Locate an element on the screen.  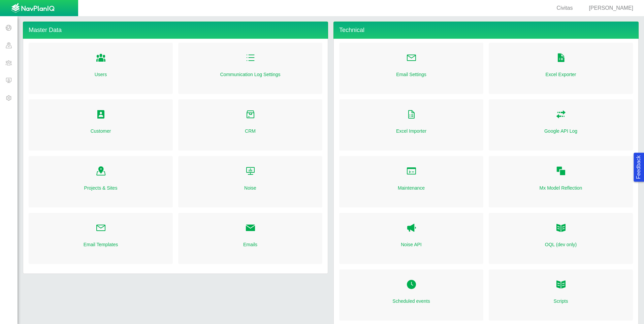
div: Folder Open Icon Email Templates is located at coordinates (100, 239).